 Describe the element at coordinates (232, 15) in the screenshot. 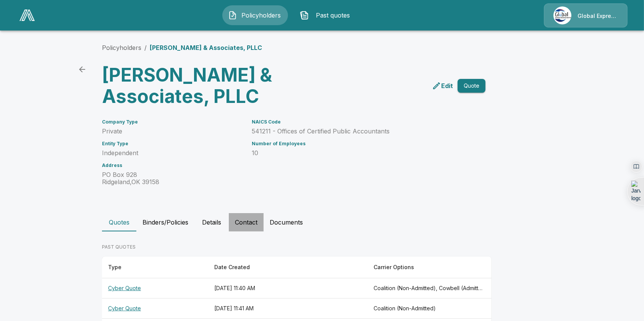

I see `img: Policyholders Icon` at that location.